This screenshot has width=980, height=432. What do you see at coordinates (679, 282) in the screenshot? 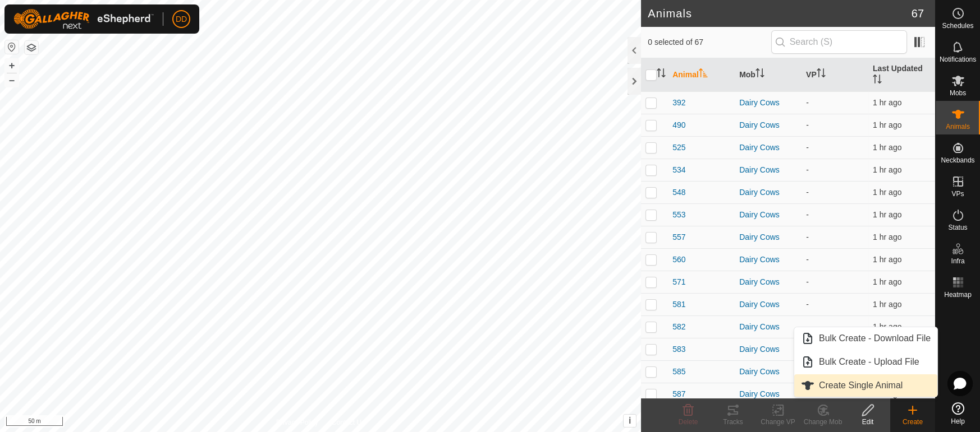
I see `span: 571` at bounding box center [679, 282].